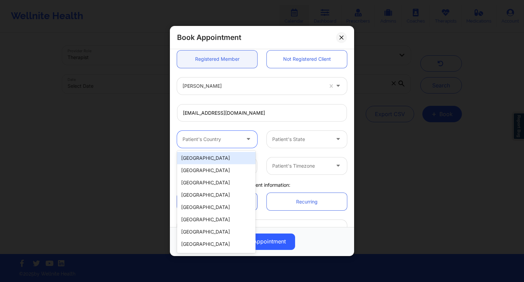  I want to click on h2: Book Appointment, so click(209, 37).